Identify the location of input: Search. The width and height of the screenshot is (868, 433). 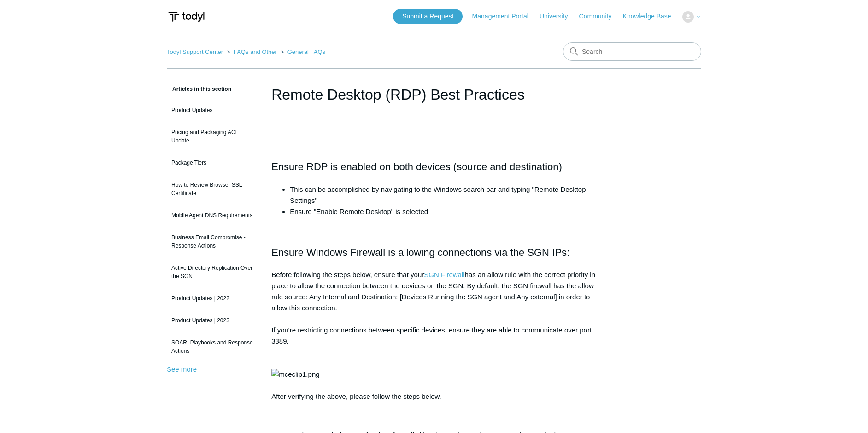
(633, 52).